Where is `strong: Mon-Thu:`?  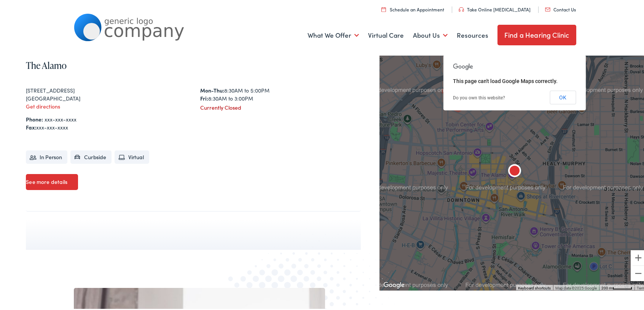 strong: Mon-Thu: is located at coordinates (212, 89).